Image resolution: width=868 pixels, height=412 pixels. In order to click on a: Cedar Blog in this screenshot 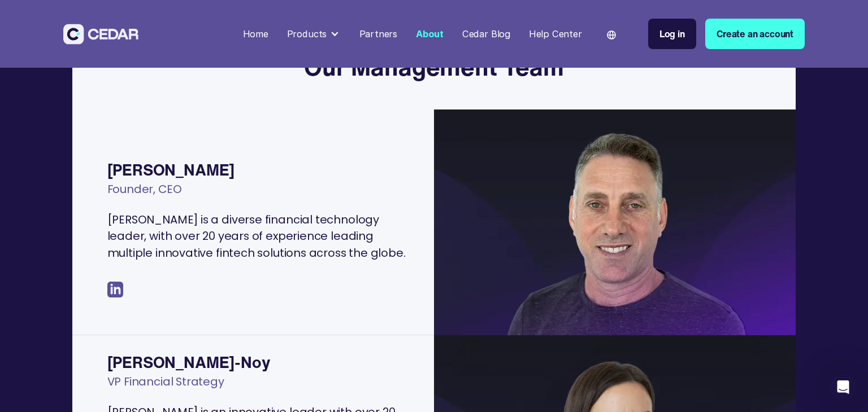, I will do `click(487, 34)`.